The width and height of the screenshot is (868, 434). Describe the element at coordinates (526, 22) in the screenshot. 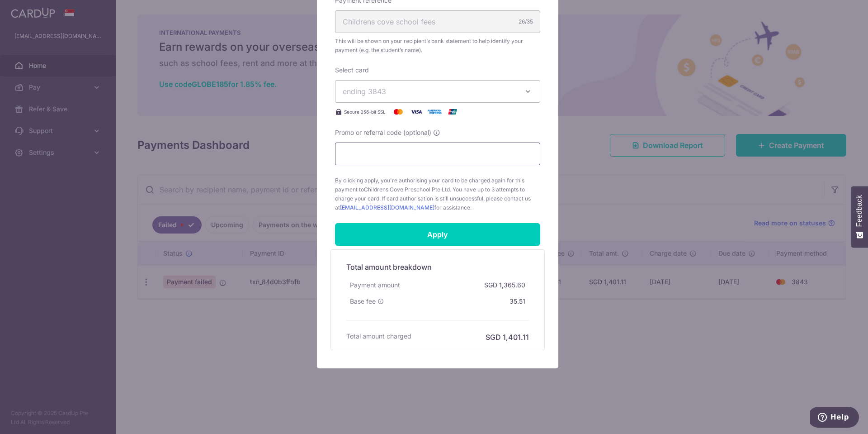

I see `div: 26/35` at that location.